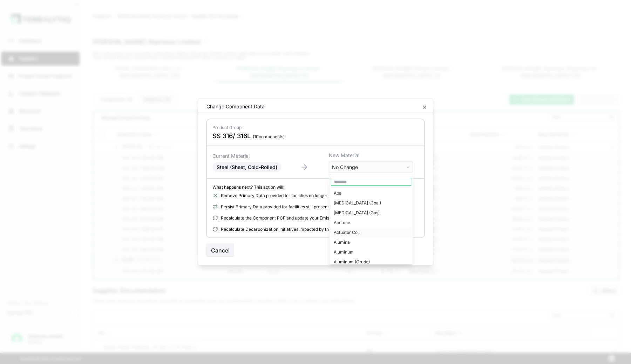 Image resolution: width=631 pixels, height=364 pixels. I want to click on div: Abs, so click(371, 193).